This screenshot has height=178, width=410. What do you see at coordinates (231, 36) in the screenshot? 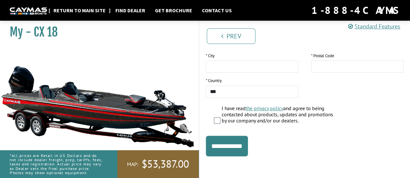
I see `a: Prev` at bounding box center [231, 36].